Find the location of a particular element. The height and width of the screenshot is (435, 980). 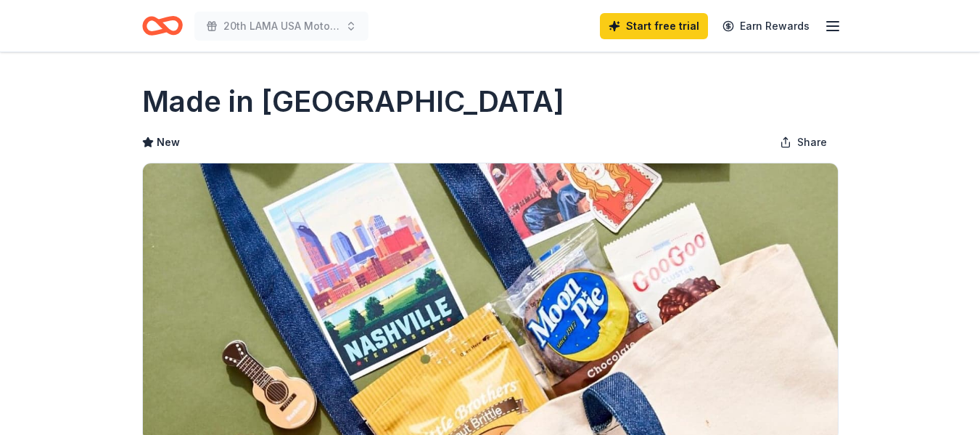

button: 20th LAMA USA Motor Touring Rally is located at coordinates (281, 26).